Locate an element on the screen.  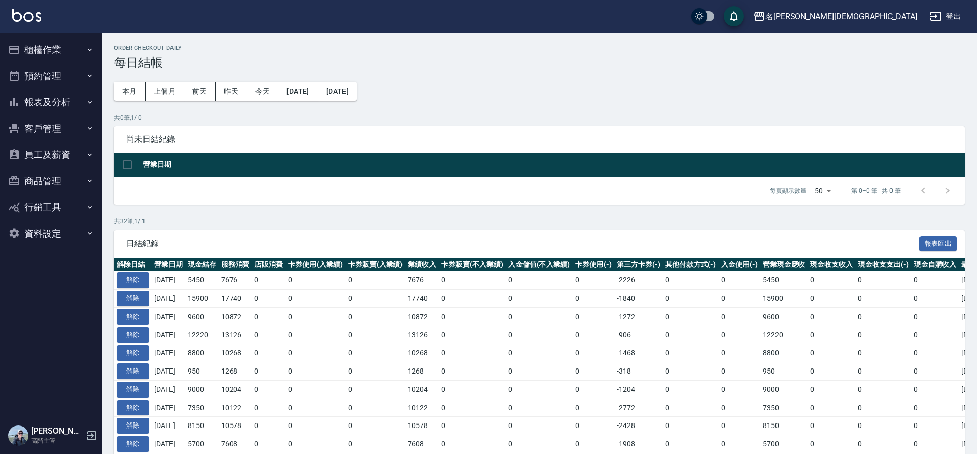
th: 店販消費 is located at coordinates (269, 265).